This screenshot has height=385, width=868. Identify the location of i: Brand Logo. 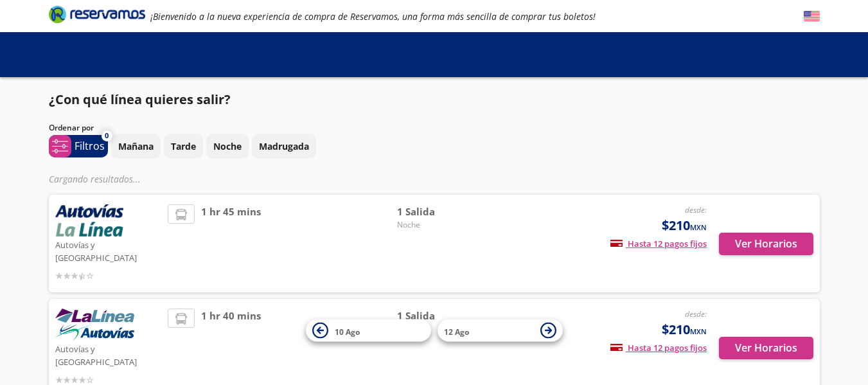
(97, 14).